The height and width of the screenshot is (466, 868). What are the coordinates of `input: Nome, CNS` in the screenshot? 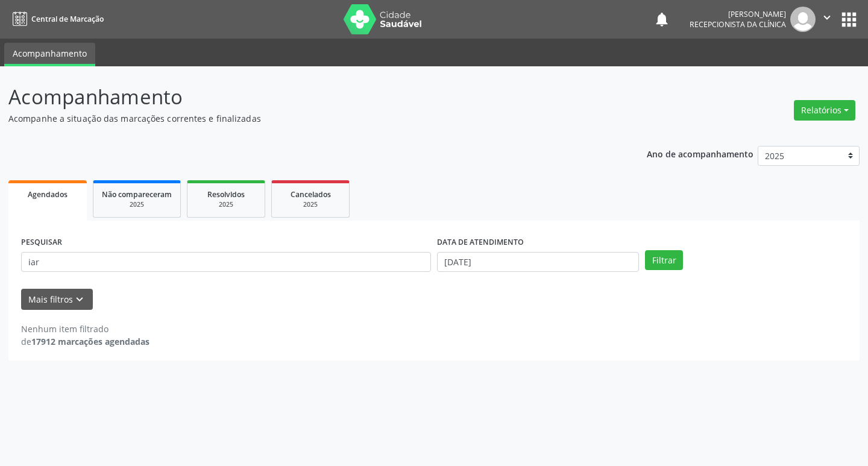 It's located at (226, 262).